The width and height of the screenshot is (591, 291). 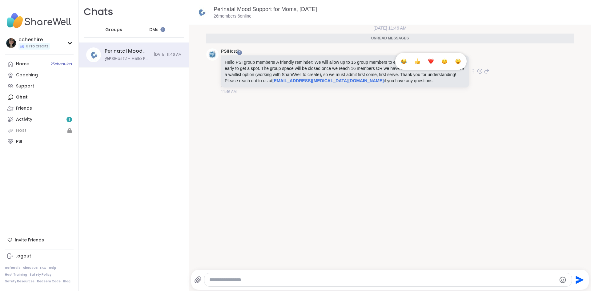 I want to click on button: Select Reaction: Joy, so click(x=404, y=61).